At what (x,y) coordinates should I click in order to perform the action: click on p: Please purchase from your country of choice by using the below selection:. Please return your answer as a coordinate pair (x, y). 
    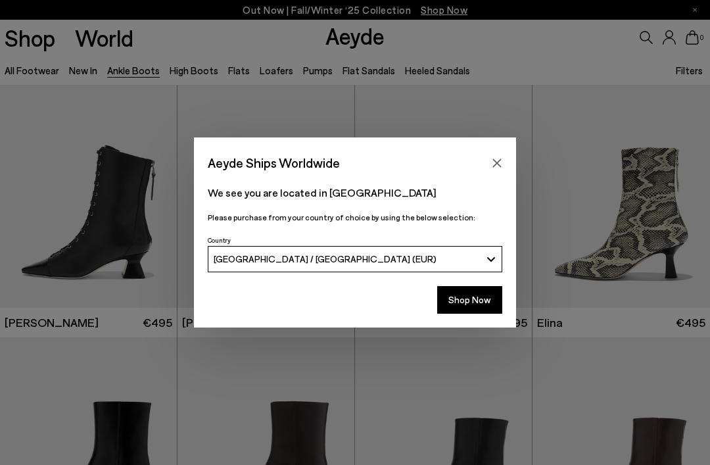
    Looking at the image, I should click on (355, 217).